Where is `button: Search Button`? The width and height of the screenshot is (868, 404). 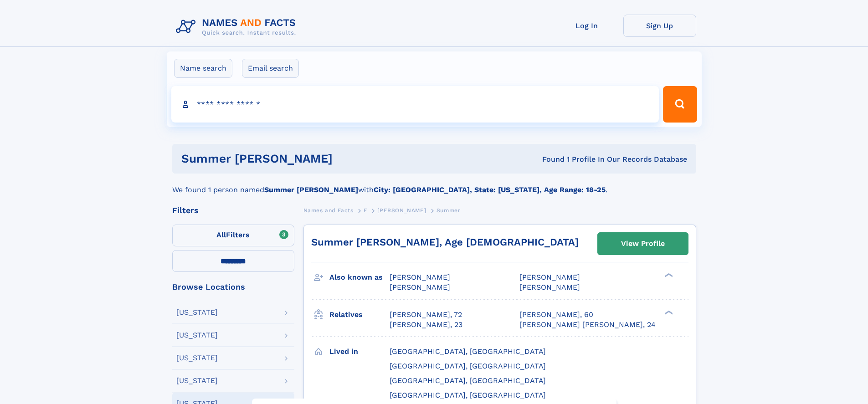 button: Search Button is located at coordinates (679, 104).